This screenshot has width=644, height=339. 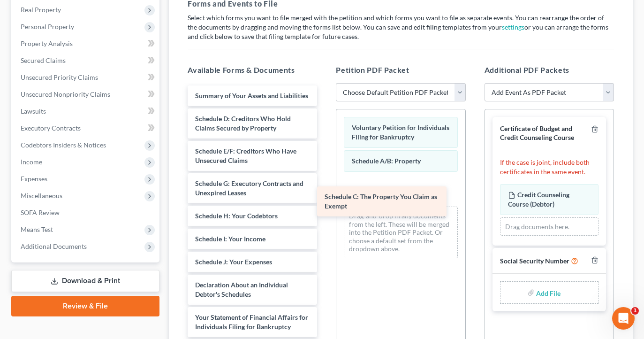 What do you see at coordinates (635, 311) in the screenshot?
I see `span: 1` at bounding box center [635, 311].